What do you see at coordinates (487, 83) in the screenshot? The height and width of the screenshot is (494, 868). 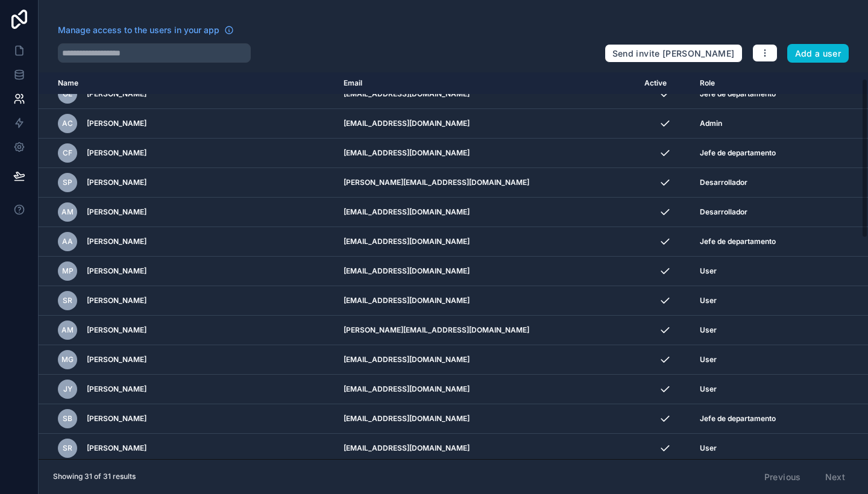 I see `th: Email` at bounding box center [487, 83].